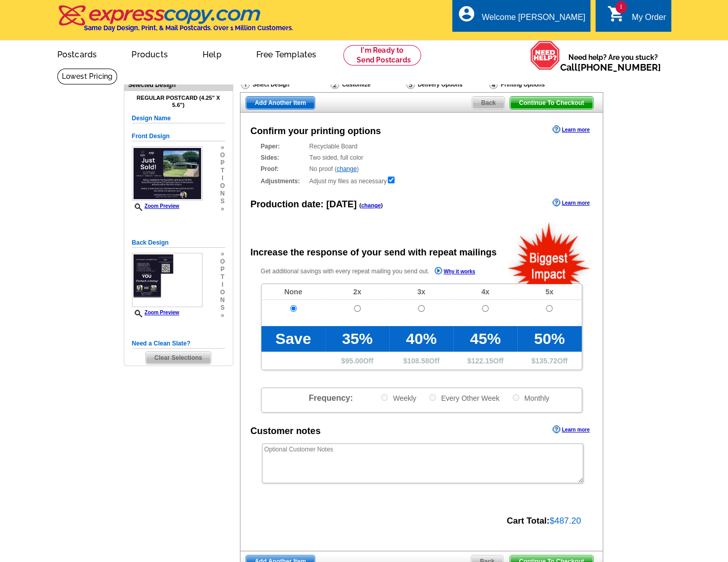 The image size is (728, 562). What do you see at coordinates (464, 398) in the screenshot?
I see `label: Every Other Week` at bounding box center [464, 398].